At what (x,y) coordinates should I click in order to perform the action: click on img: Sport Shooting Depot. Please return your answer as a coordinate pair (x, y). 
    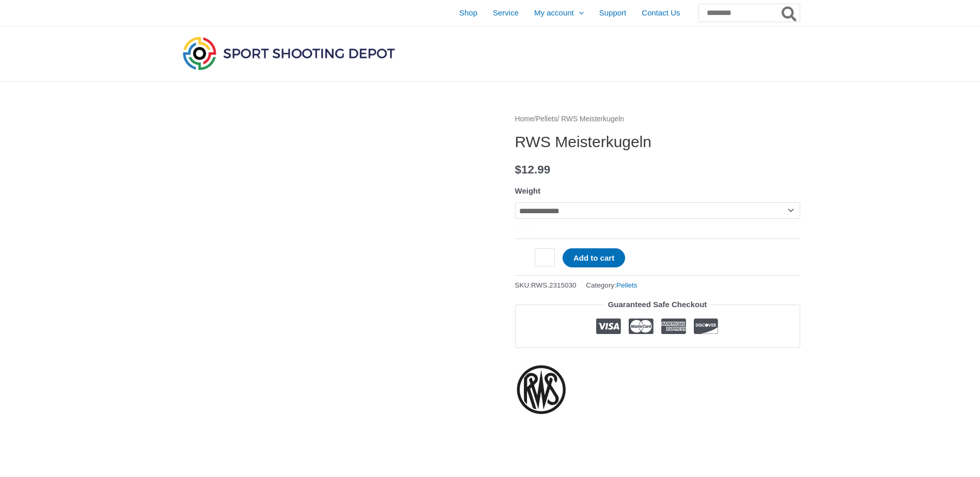
    Looking at the image, I should click on (288, 53).